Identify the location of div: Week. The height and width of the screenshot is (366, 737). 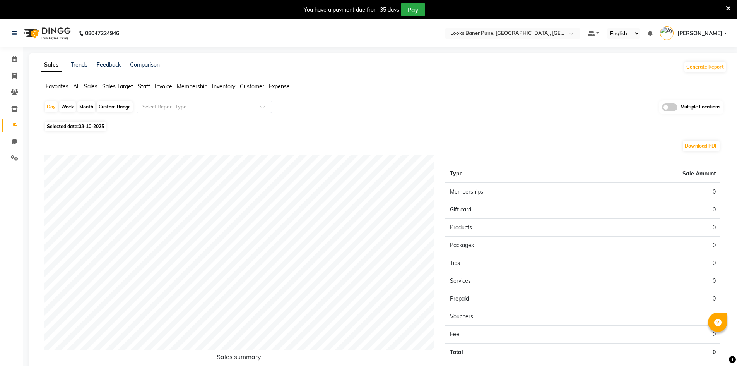
(67, 107).